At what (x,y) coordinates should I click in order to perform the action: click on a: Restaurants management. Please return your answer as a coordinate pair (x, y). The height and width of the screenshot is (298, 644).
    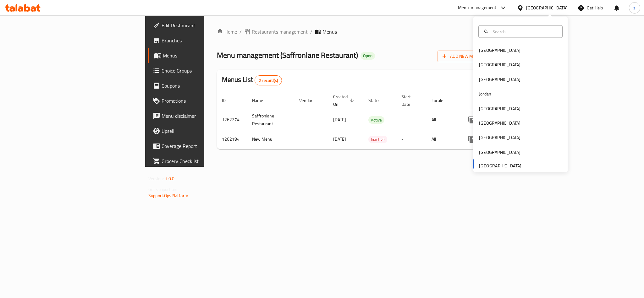
    Looking at the image, I should click on (276, 32).